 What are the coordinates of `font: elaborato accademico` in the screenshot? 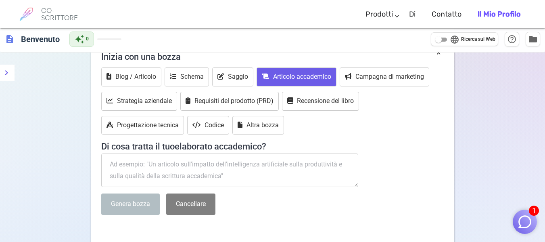 It's located at (218, 146).